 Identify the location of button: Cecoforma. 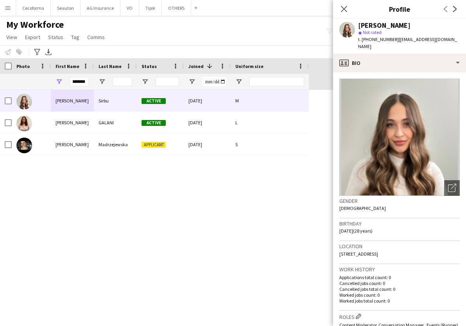
(33, 8).